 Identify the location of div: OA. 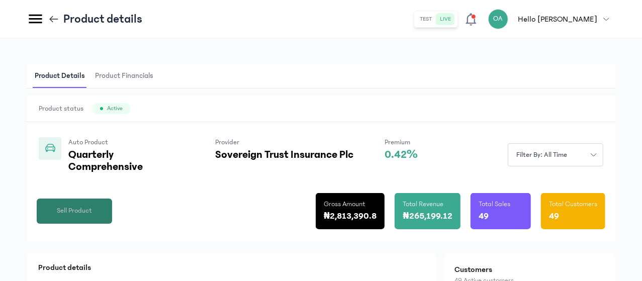
(498, 19).